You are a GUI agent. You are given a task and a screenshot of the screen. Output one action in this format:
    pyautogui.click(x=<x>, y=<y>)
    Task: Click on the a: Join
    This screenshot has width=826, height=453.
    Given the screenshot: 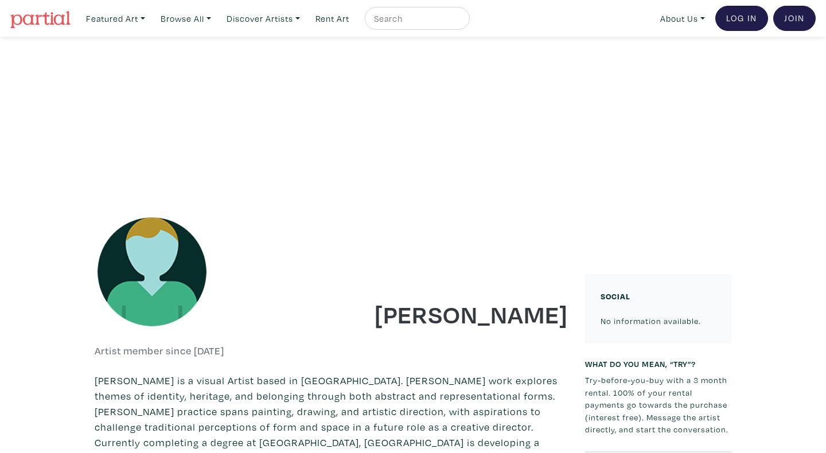 What is the action you would take?
    pyautogui.click(x=794, y=18)
    